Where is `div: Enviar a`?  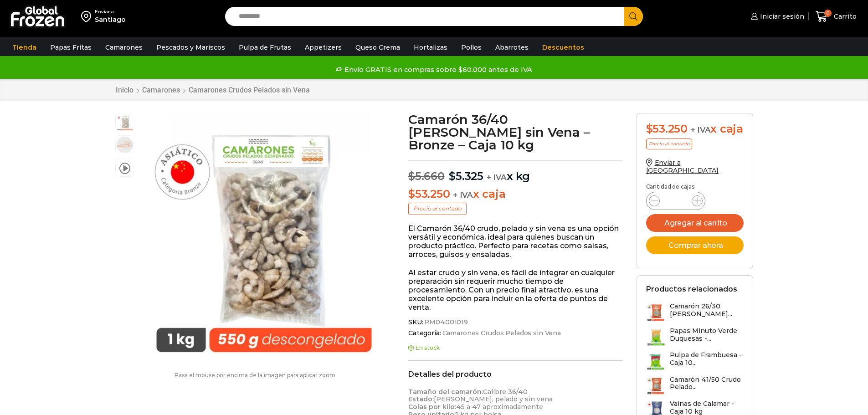 div: Enviar a is located at coordinates (110, 12).